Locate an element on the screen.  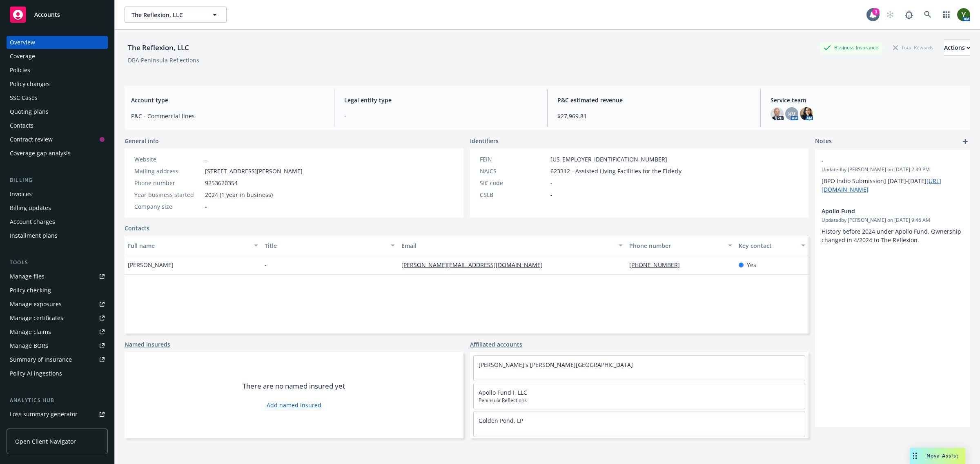
a: Add named insured is located at coordinates (294, 405).